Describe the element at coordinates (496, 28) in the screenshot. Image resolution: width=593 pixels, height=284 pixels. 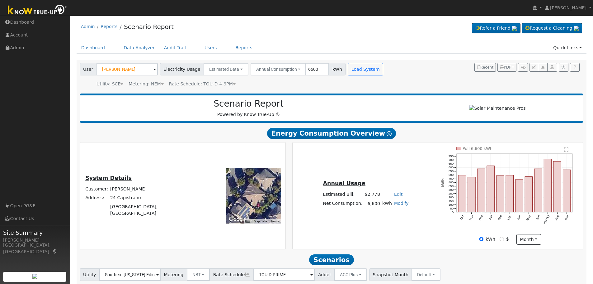
I see `a: Refer a Friend` at that location.